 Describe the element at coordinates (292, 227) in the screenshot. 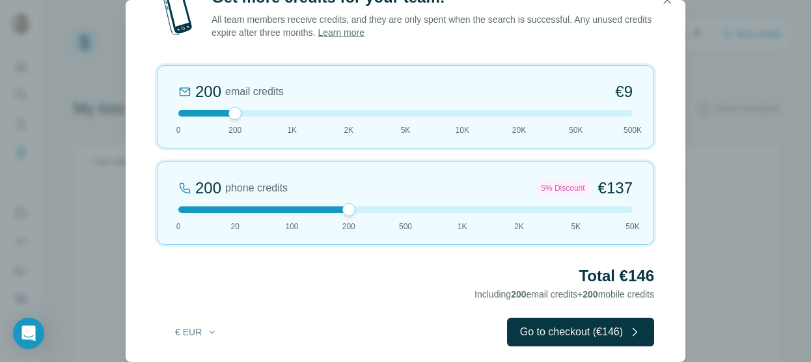

I see `span: 100` at that location.